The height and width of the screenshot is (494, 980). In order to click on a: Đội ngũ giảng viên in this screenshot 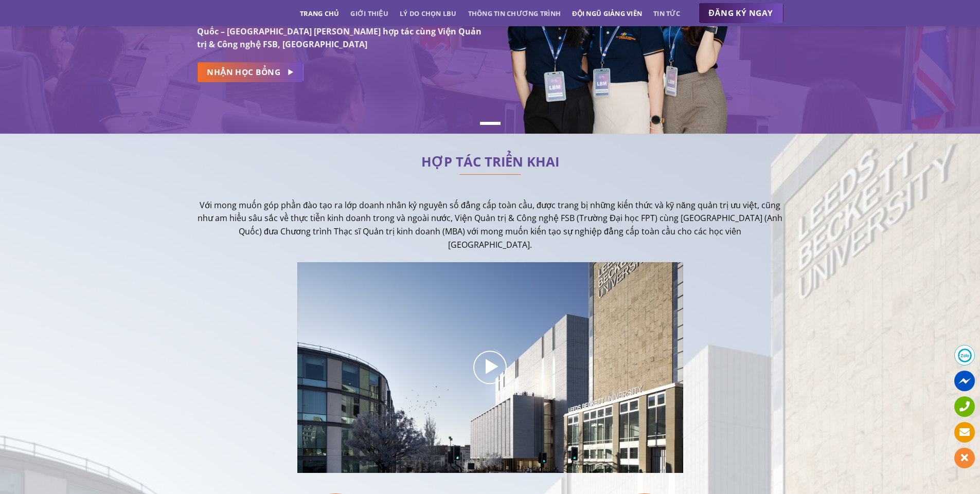, I will do `click(607, 14)`.